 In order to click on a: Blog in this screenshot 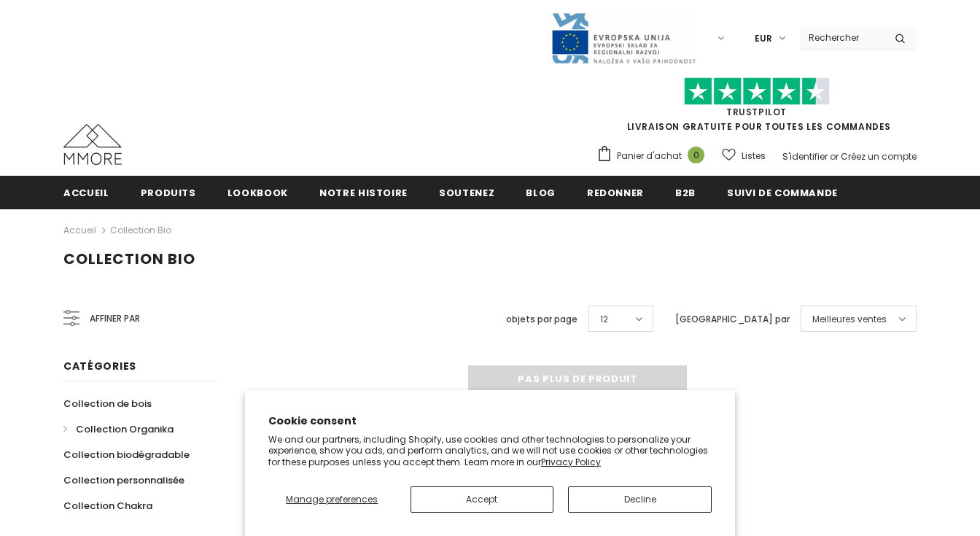, I will do `click(540, 192)`.